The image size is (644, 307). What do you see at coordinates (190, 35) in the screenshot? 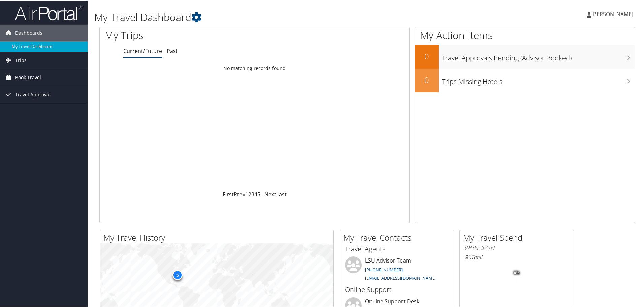
I see `h1: My Trips` at bounding box center [190, 35].